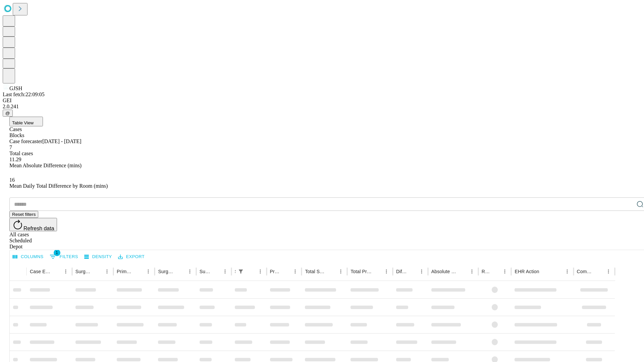 This screenshot has height=362, width=644. I want to click on div: GEI, so click(322, 101).